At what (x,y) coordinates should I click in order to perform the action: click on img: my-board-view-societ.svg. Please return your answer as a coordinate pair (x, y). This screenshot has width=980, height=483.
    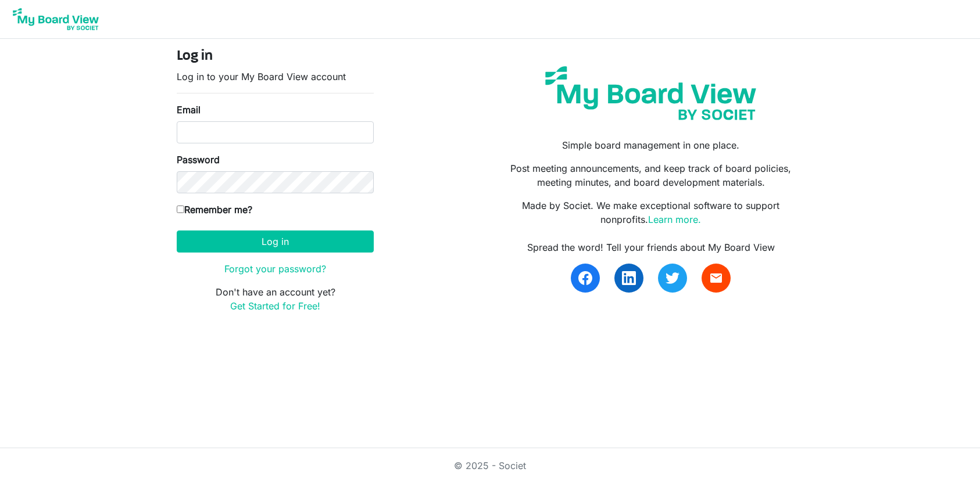
    Looking at the image, I should click on (650, 93).